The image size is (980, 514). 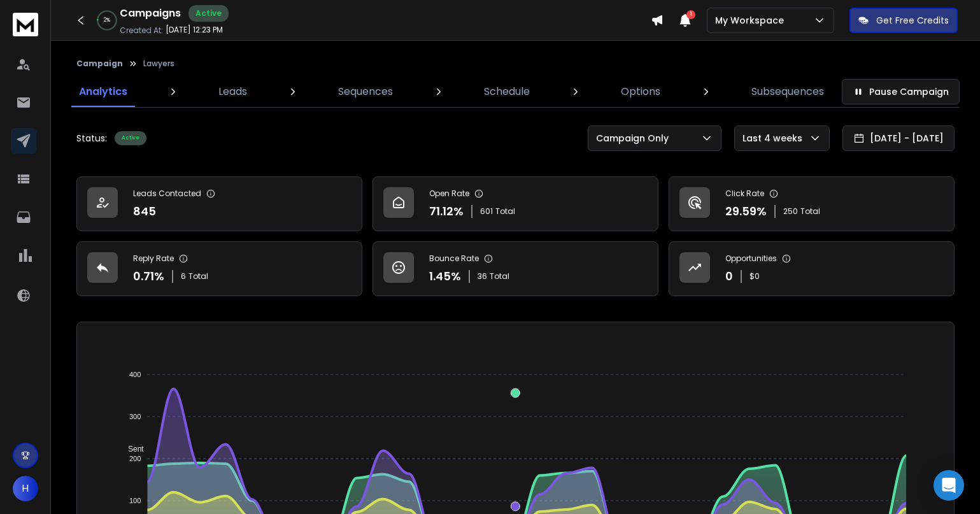 I want to click on p: My Workspace, so click(x=752, y=21).